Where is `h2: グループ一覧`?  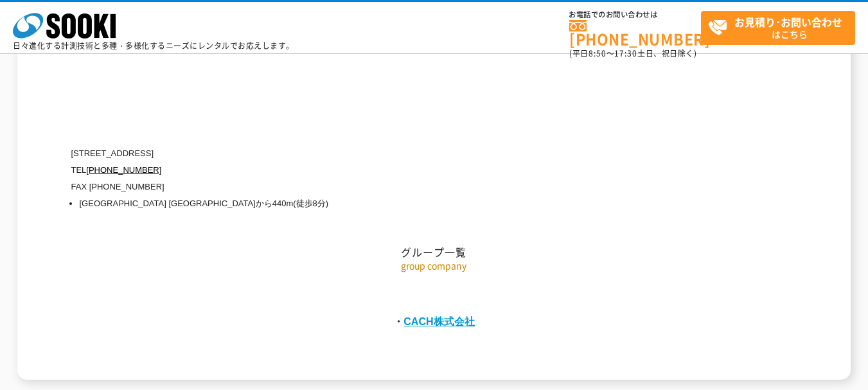
h2: グループ一覧 is located at coordinates (434, 187).